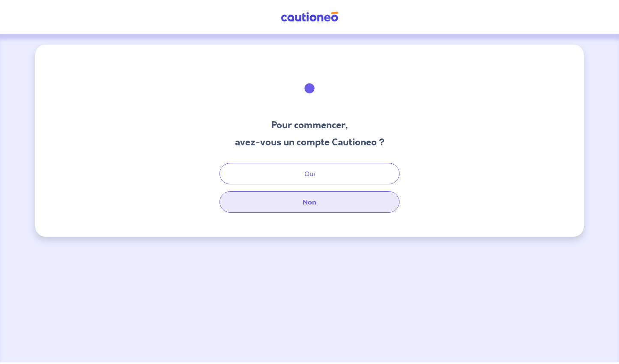 This screenshot has height=364, width=619. I want to click on button: Oui, so click(309, 174).